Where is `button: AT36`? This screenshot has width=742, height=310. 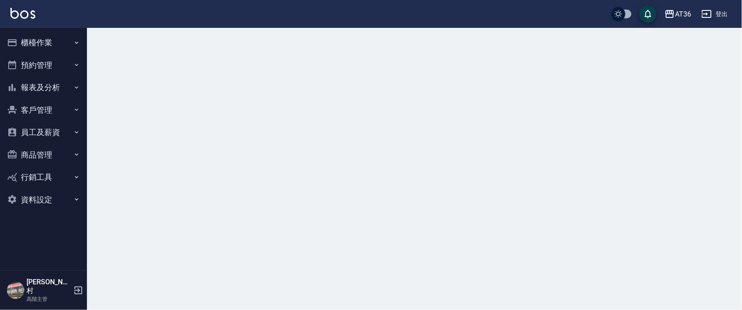 button: AT36 is located at coordinates (678, 14).